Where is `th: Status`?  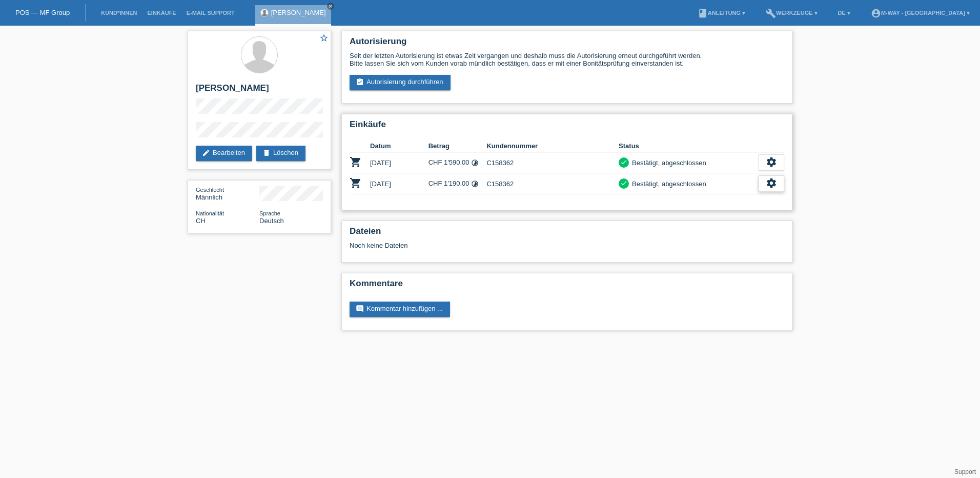 th: Status is located at coordinates (688, 146).